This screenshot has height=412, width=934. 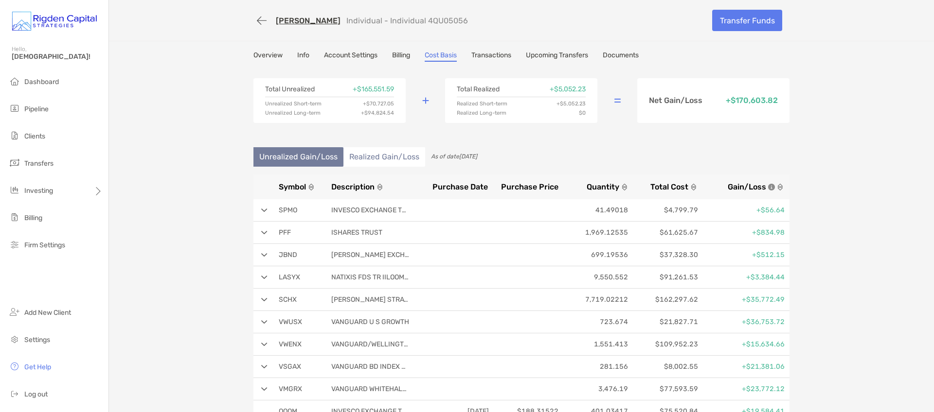 I want to click on img: logout icon, so click(x=15, y=394).